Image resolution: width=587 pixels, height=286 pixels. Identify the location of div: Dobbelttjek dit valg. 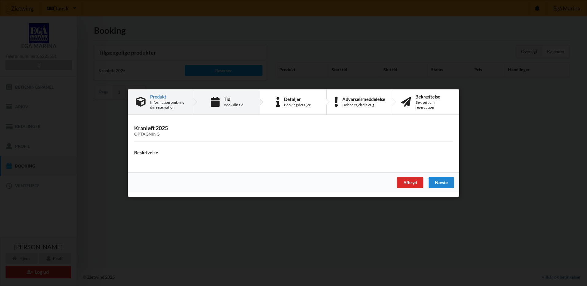
(364, 105).